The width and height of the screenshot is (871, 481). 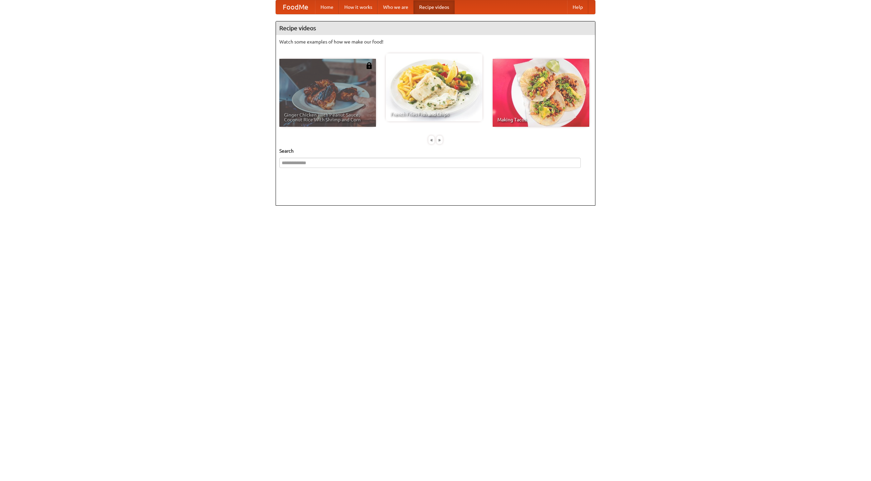 What do you see at coordinates (396, 7) in the screenshot?
I see `a: Who we are` at bounding box center [396, 7].